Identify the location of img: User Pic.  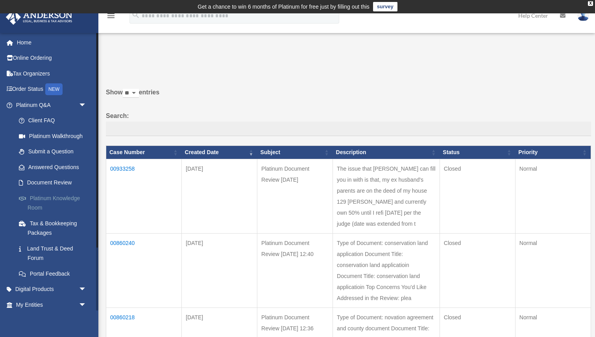
(584, 15).